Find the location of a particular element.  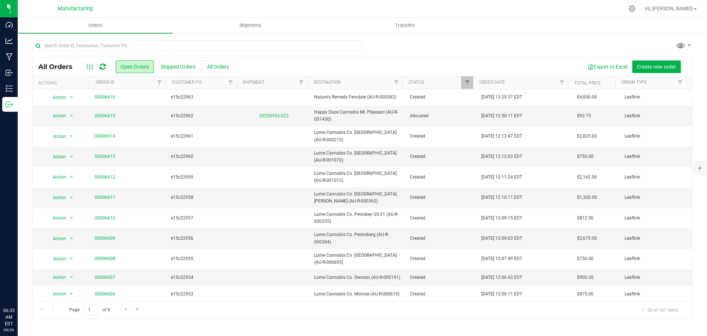

a: Order ID is located at coordinates (105, 82).